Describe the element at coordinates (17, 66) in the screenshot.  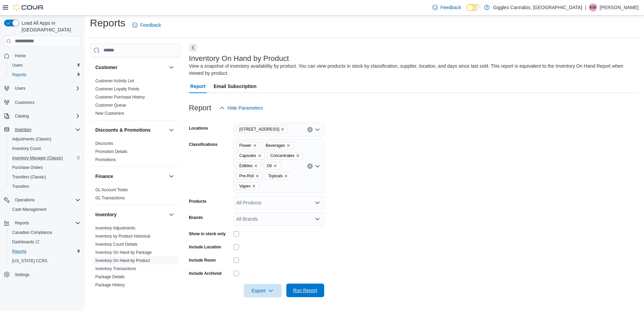
I see `a: Users` at that location.